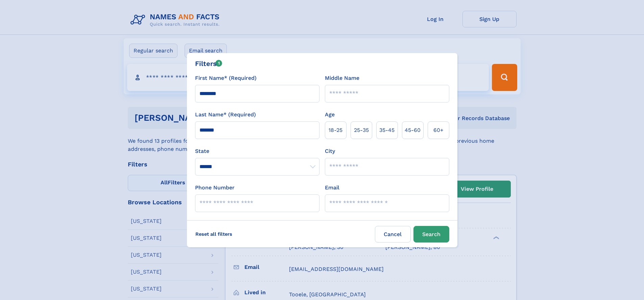 This screenshot has width=644, height=300. I want to click on label: Phone Number, so click(214, 188).